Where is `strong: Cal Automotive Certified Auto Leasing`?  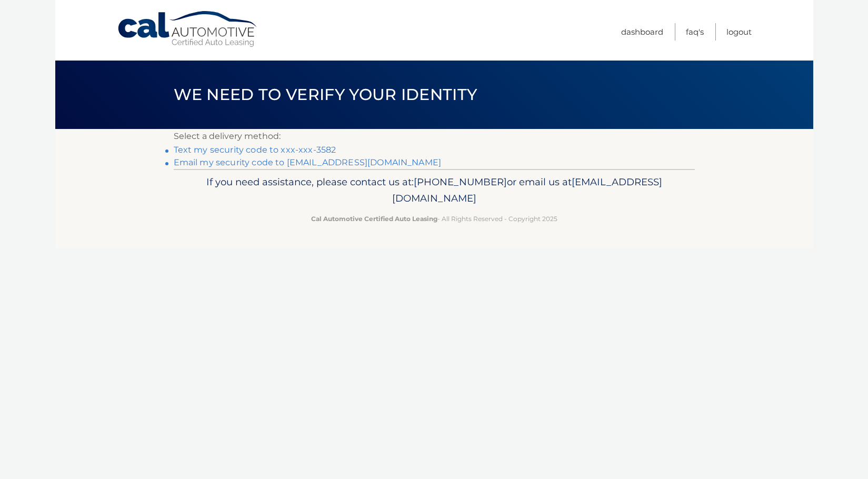
strong: Cal Automotive Certified Auto Leasing is located at coordinates (374, 218).